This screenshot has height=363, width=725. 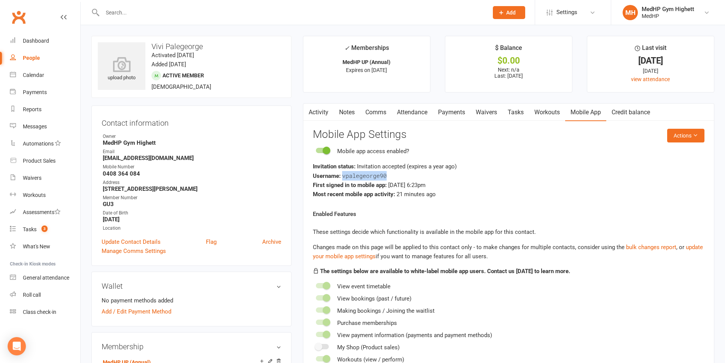 What do you see at coordinates (40, 312) in the screenshot?
I see `div: Class check-in` at bounding box center [40, 312].